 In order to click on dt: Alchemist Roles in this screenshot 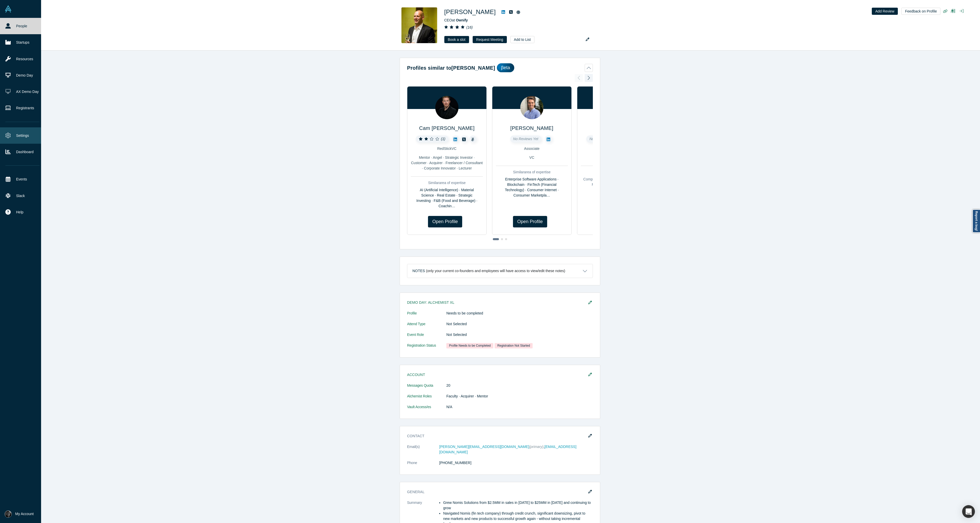, I will do `click(427, 399)`.